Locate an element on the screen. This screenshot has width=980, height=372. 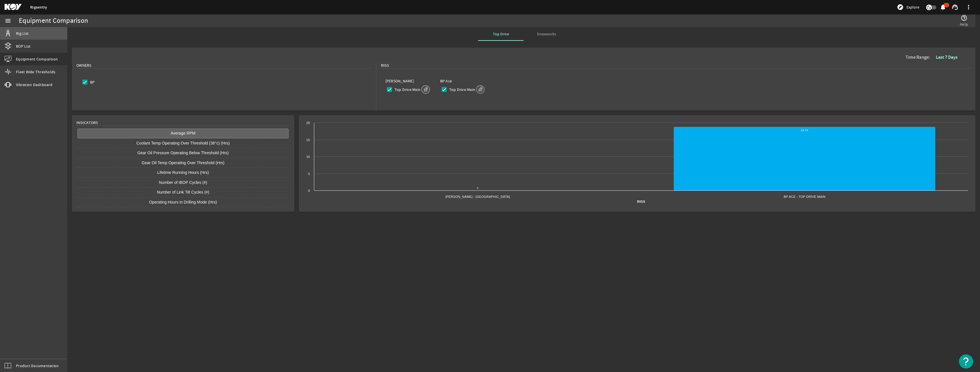
button: more_vert is located at coordinates (969, 7).